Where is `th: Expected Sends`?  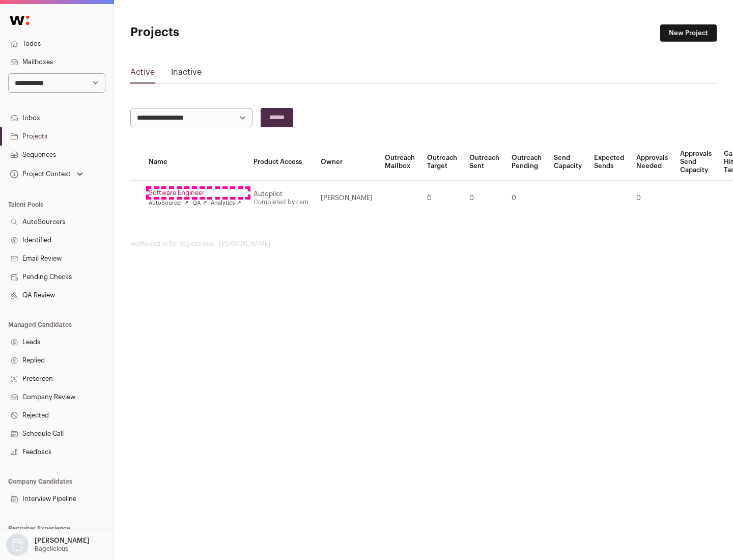 th: Expected Sends is located at coordinates (609, 162).